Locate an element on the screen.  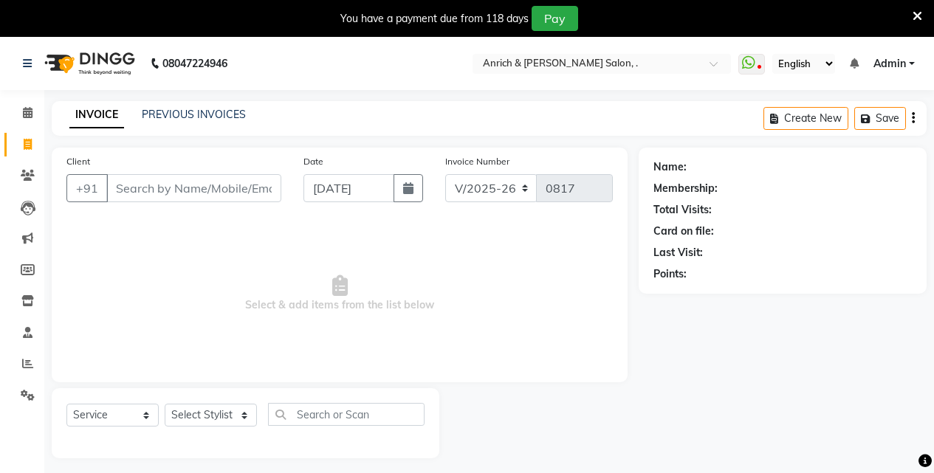
div: Last Visit: is located at coordinates (678, 252).